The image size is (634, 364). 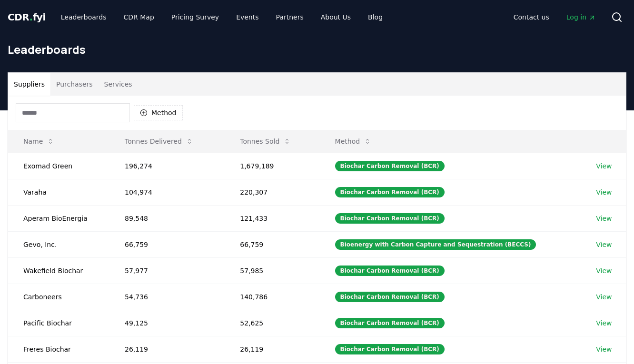 What do you see at coordinates (59, 297) in the screenshot?
I see `td: Carboneers` at bounding box center [59, 297].